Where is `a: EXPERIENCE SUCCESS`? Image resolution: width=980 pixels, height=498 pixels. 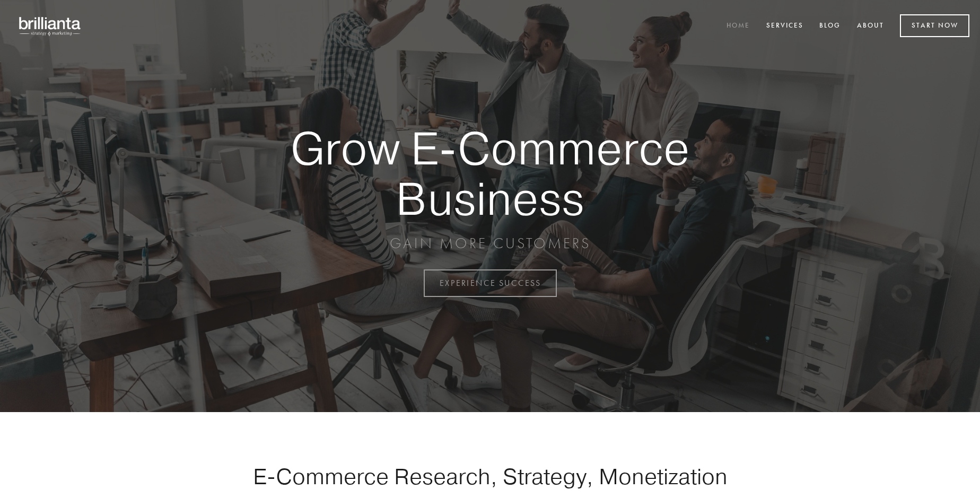 a: EXPERIENCE SUCCESS is located at coordinates (490, 283).